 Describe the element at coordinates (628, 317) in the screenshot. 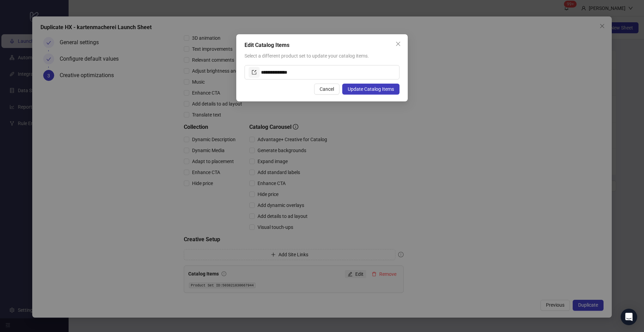

I see `div: Open Intercom Messenger` at that location.